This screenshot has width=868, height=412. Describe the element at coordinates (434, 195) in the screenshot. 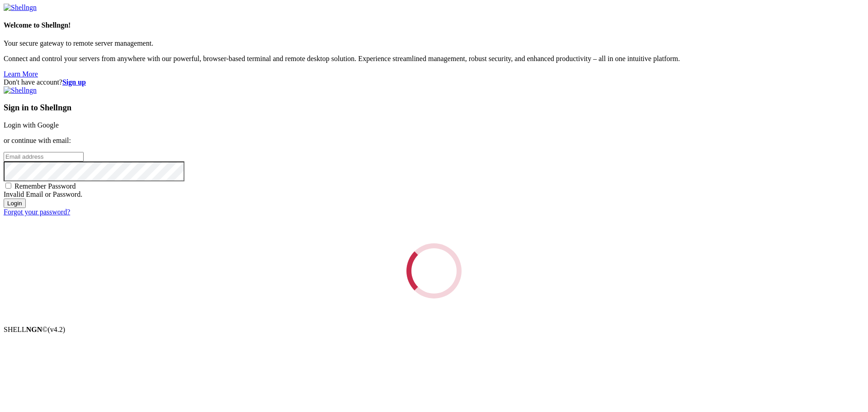

I see `div: Invalid Email or Password.` at that location.